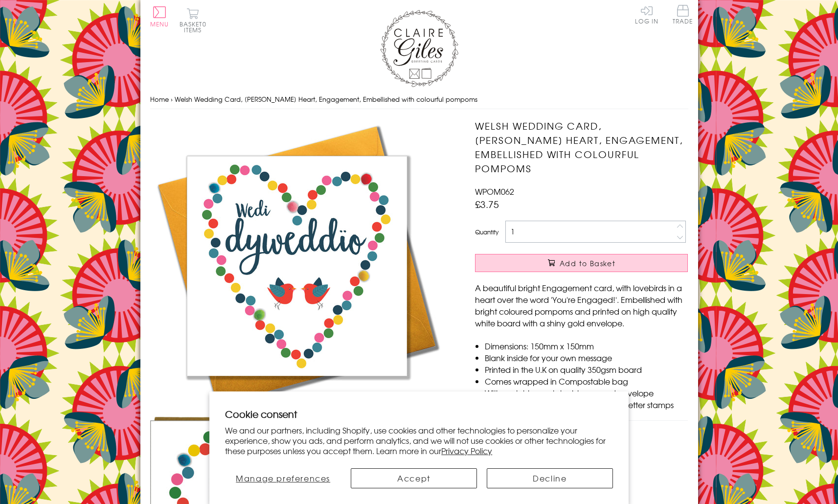 Image resolution: width=838 pixels, height=504 pixels. Describe the element at coordinates (586, 381) in the screenshot. I see `li: Comes wrapped in Compostable bag` at that location.